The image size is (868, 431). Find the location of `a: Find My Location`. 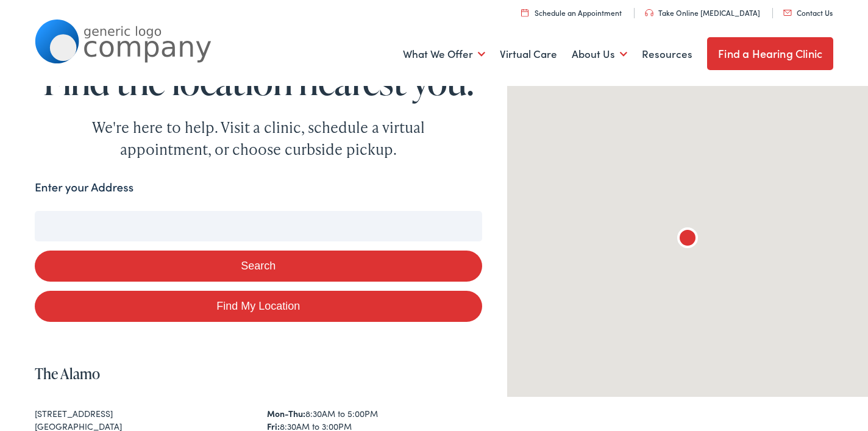

a: Find My Location is located at coordinates (258, 306).